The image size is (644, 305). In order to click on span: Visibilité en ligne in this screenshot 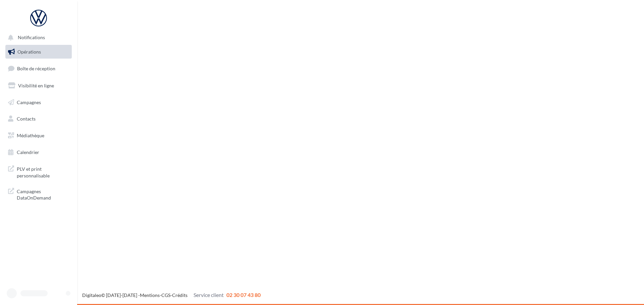, I will do `click(36, 86)`.